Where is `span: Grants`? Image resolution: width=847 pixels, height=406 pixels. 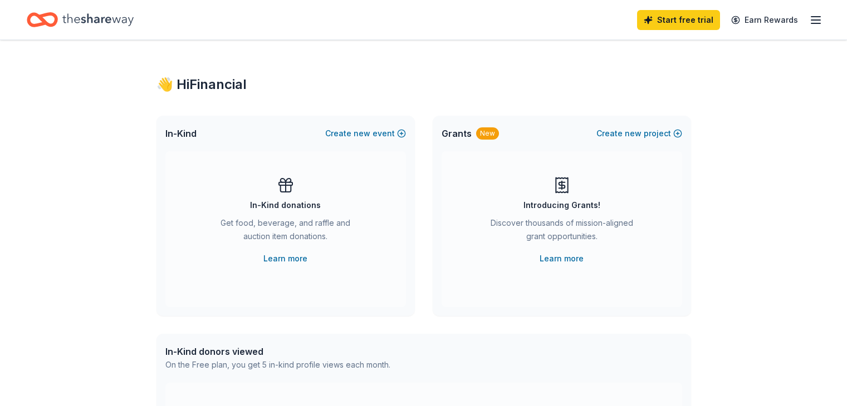
span: Grants is located at coordinates (457, 134).